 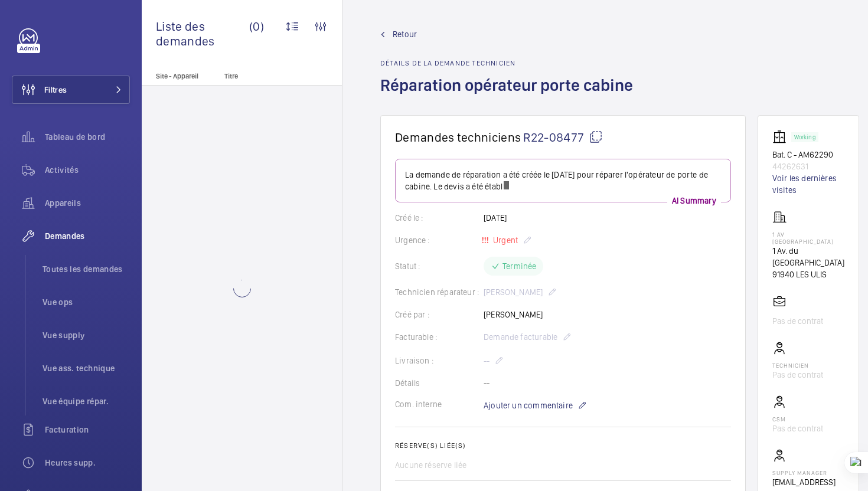 What do you see at coordinates (562, 137) in the screenshot?
I see `span: R22-08477` at bounding box center [562, 137].